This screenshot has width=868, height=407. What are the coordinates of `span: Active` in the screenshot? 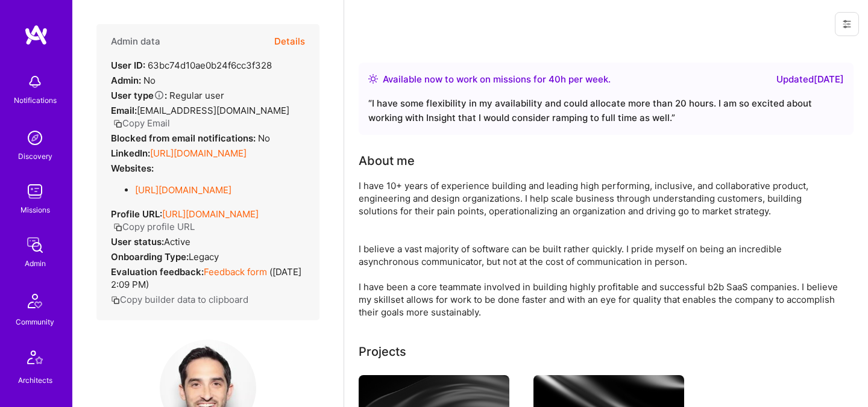 It's located at (177, 242).